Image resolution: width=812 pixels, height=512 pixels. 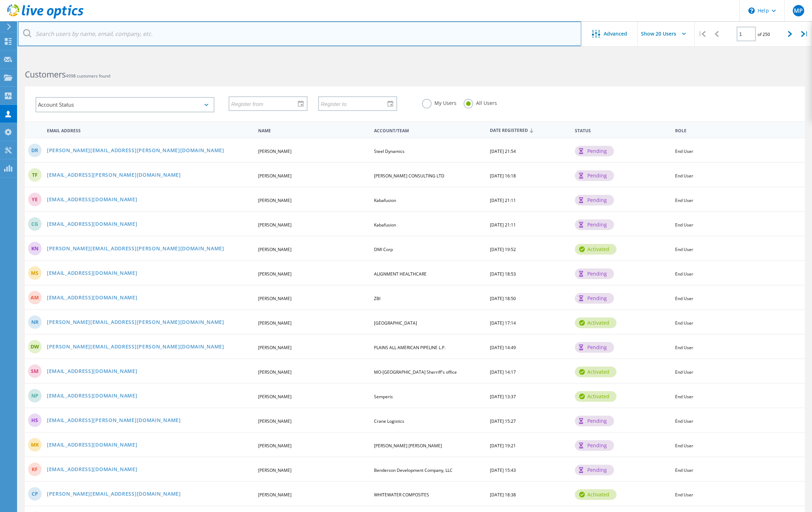 What do you see at coordinates (409, 347) in the screenshot?
I see `span: PLAINS ALL AMERICAN PIPELINE L.P.` at bounding box center [409, 347].